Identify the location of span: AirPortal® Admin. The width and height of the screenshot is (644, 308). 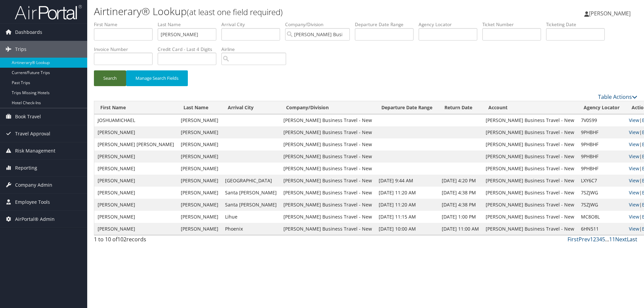
(35, 219).